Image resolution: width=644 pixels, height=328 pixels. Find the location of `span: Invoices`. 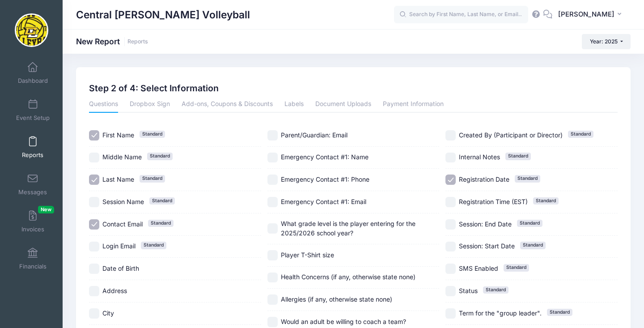

span: Invoices is located at coordinates (33, 229).